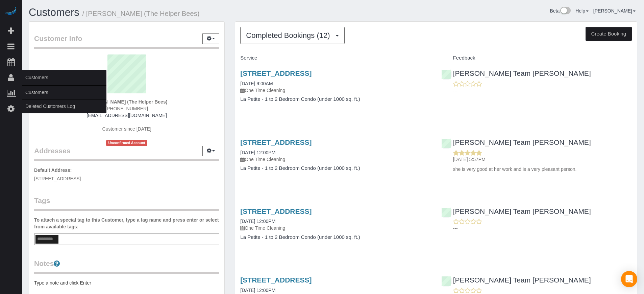 This screenshot has width=644, height=294. Describe the element at coordinates (127, 224) in the screenshot. I see `label: To attach a special tag to this Customer, type a tag name and press enter or select from availabl...` at that location.